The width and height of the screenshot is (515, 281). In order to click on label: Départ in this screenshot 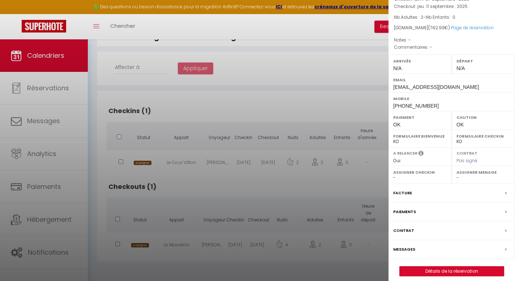, I will do `click(483, 61)`.